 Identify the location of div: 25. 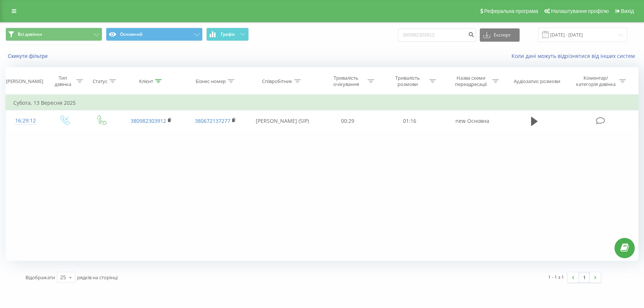
(63, 277).